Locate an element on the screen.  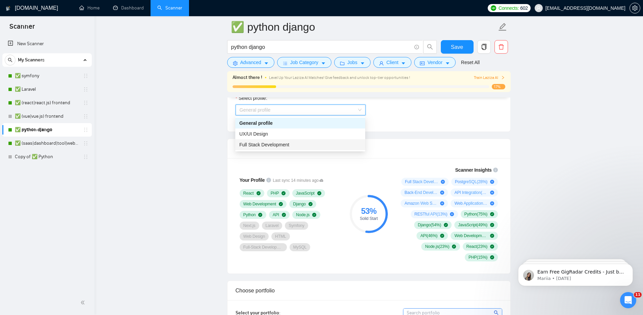
p: Message from Mariia, sent 5d ago is located at coordinates (73, 29).